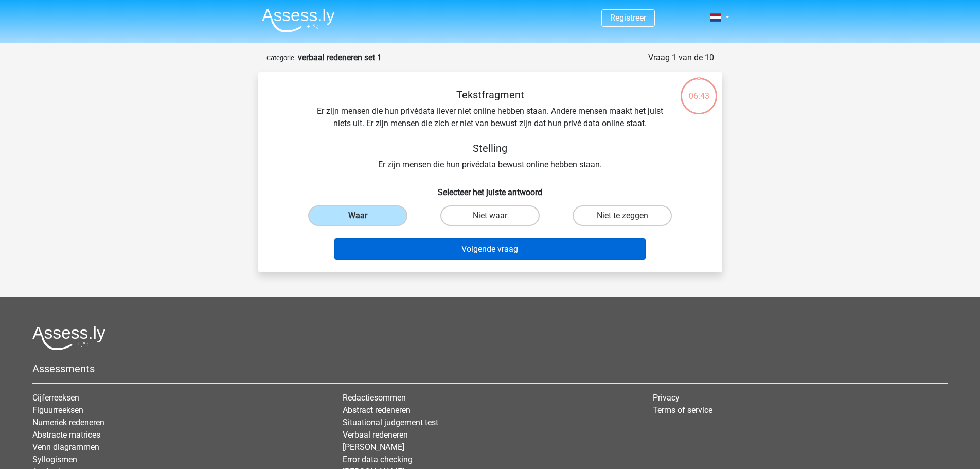 This screenshot has width=980, height=469. I want to click on img: Assessly logo, so click(69, 338).